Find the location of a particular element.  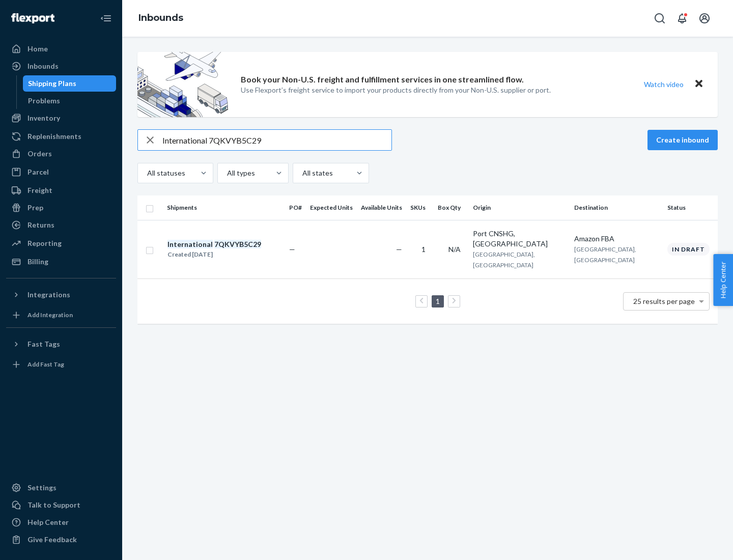

input: All states is located at coordinates (302, 173).